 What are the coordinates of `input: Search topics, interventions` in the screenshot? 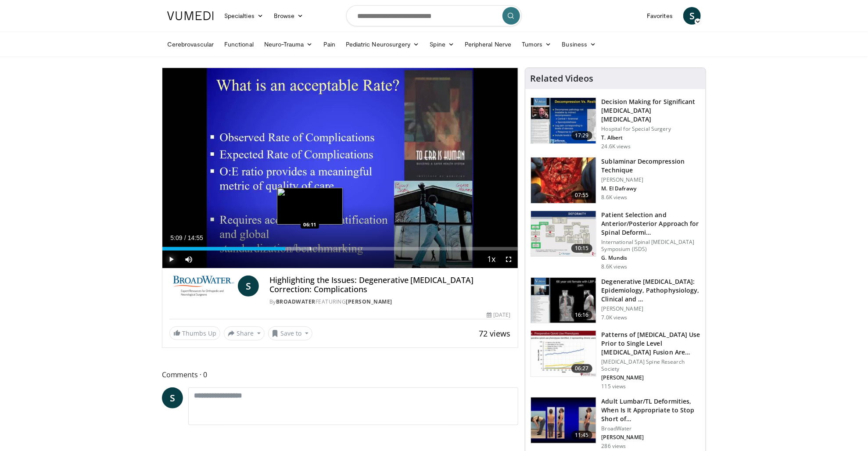 It's located at (434, 15).